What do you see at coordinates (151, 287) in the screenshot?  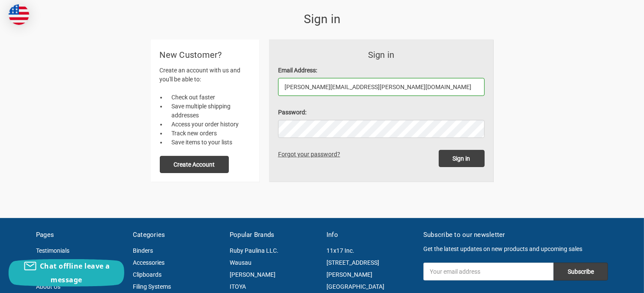 I see `a: Filing Systems` at bounding box center [151, 287].